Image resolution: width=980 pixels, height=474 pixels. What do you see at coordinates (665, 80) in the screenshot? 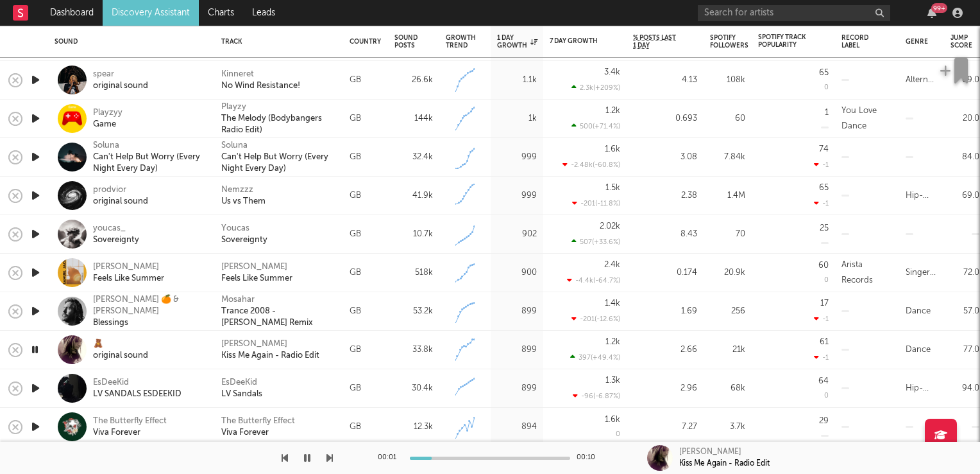
I see `div: 4.13` at bounding box center [665, 80].